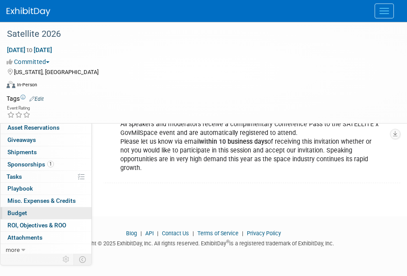 Image resolution: width=407 pixels, height=276 pixels. What do you see at coordinates (42, 200) in the screenshot?
I see `span: Misc. Expenses & Credits` at bounding box center [42, 200].